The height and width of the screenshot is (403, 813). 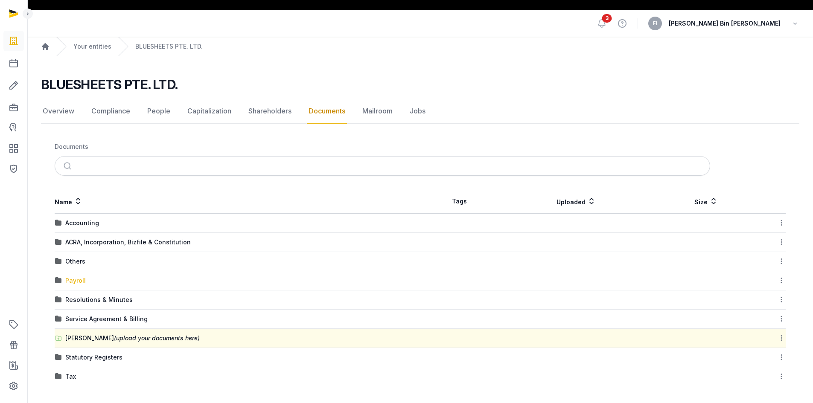 I want to click on a: BLUESHEETS PTE. LTD., so click(x=169, y=47).